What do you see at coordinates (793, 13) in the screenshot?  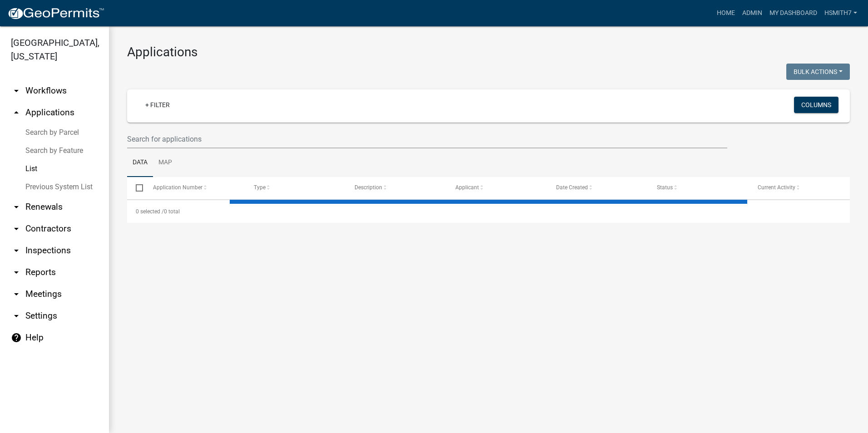 I see `a: My Dashboard` at bounding box center [793, 13].